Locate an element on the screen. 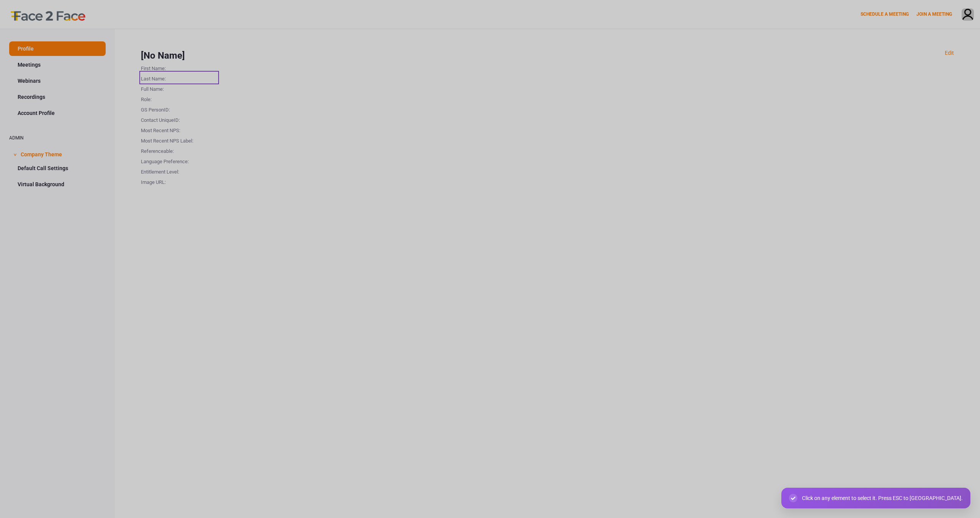 The width and height of the screenshot is (980, 518). a: Edit is located at coordinates (949, 53).